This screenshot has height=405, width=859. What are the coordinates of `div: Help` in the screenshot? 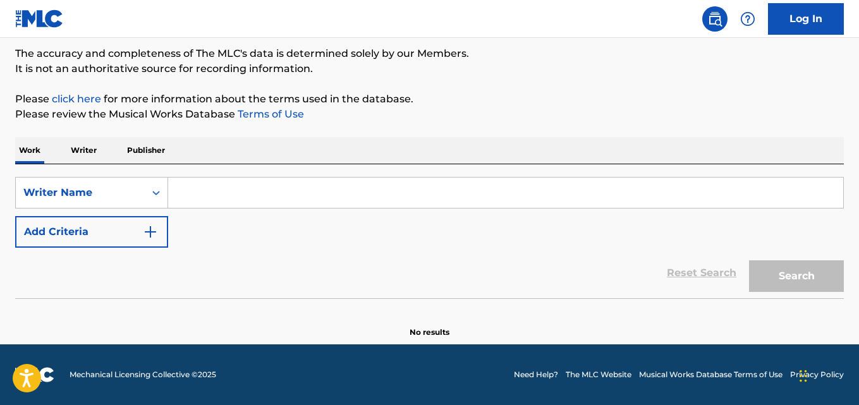 It's located at (748, 19).